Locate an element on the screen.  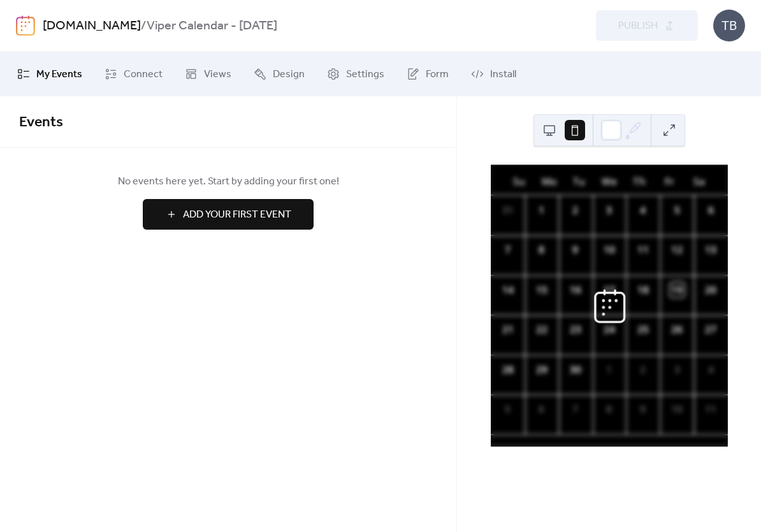
div: 14 is located at coordinates (507, 290).